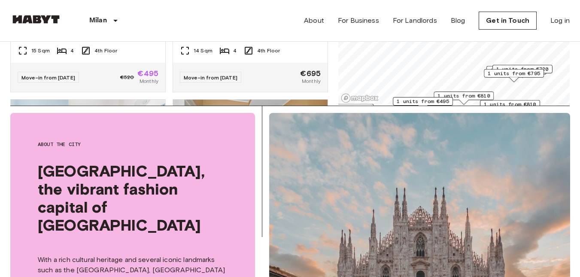  Describe the element at coordinates (358, 21) in the screenshot. I see `a: For Business` at that location.